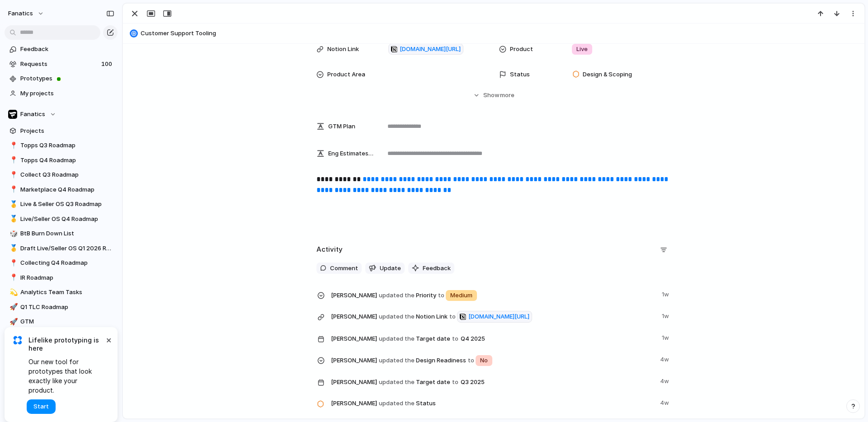  I want to click on button: Fanatics, so click(61, 114).